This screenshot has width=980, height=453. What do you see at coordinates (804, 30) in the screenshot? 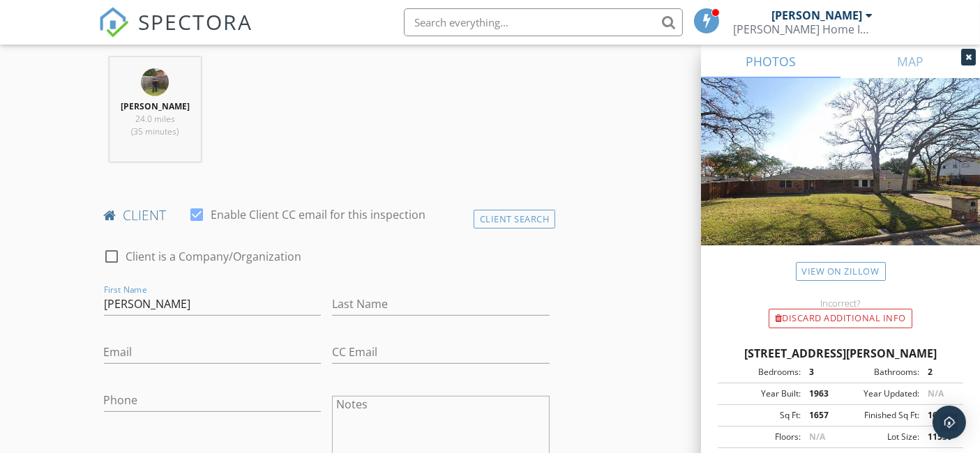
I see `div: Duran Home Inspections` at bounding box center [804, 30].